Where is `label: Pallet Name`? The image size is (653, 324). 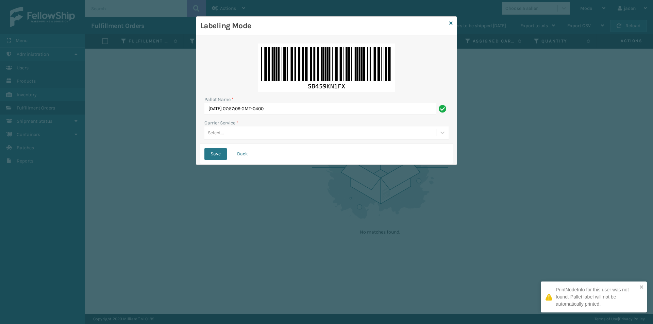 label: Pallet Name is located at coordinates (219, 99).